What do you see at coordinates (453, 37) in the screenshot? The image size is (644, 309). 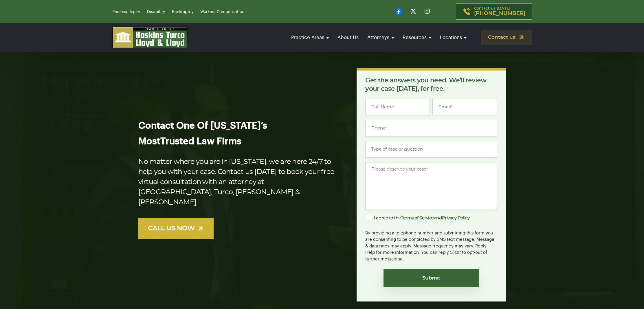 I see `a: Locations` at bounding box center [453, 37].